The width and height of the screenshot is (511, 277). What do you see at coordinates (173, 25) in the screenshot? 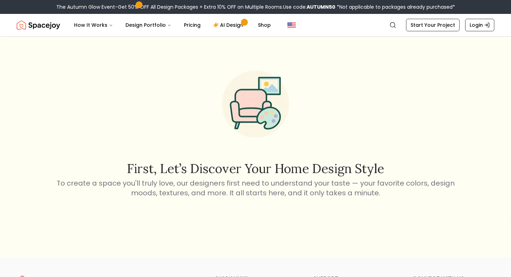
I see `nav: Main` at bounding box center [173, 25].